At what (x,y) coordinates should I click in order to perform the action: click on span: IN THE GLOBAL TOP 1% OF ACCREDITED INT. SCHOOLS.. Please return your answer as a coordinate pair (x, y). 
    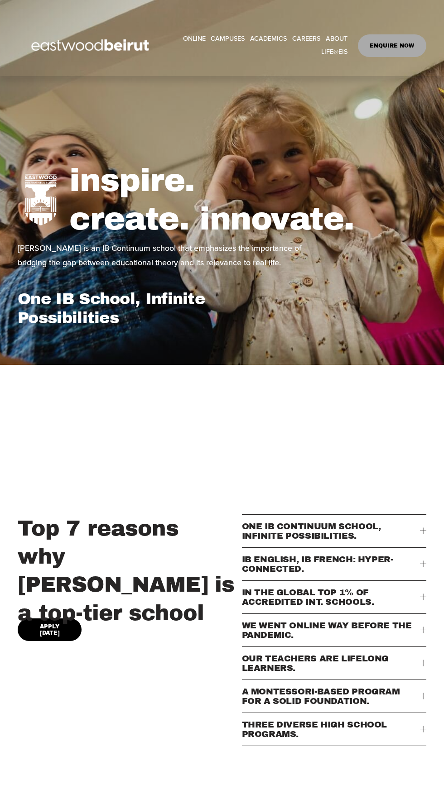
    Looking at the image, I should click on (331, 597).